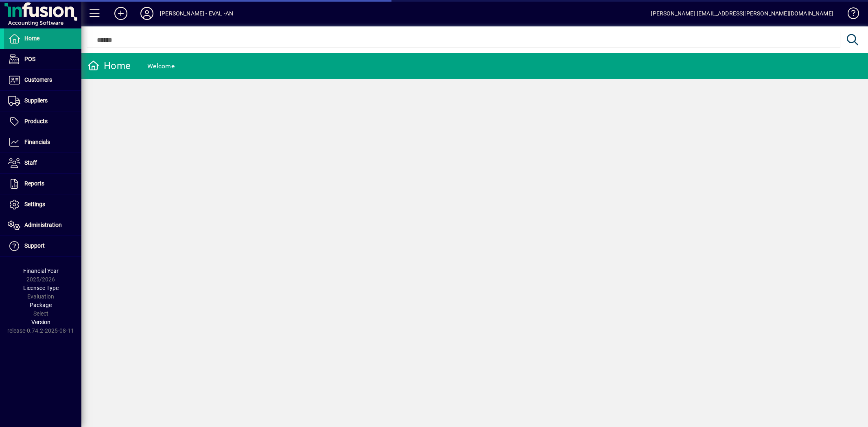 This screenshot has width=868, height=427. Describe the element at coordinates (43, 184) in the screenshot. I see `a: Reports` at that location.